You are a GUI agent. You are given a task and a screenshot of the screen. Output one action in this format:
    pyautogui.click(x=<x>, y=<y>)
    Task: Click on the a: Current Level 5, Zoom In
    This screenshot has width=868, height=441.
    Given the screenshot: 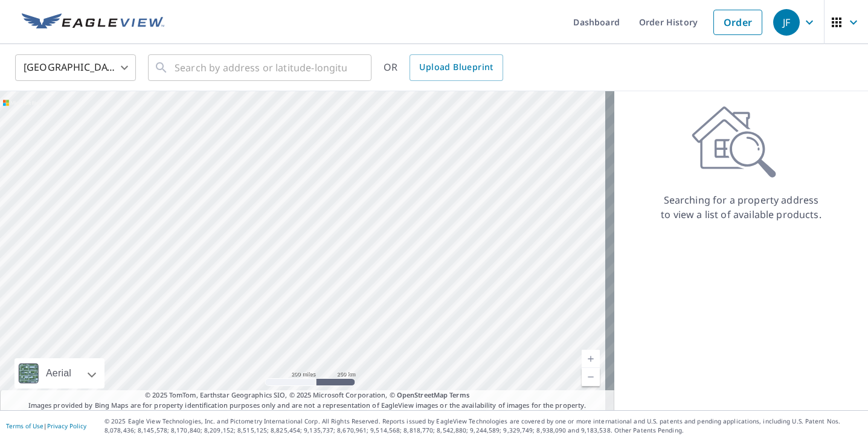 What is the action you would take?
    pyautogui.click(x=591, y=359)
    